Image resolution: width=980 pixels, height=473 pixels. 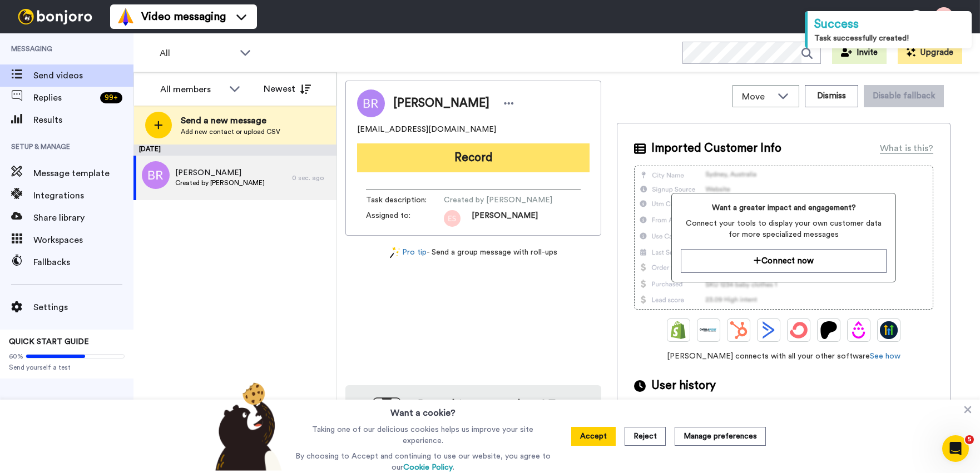 What do you see at coordinates (889, 24) in the screenshot?
I see `div: Success` at bounding box center [889, 24].